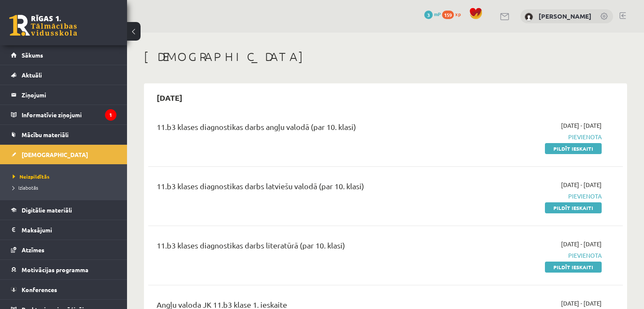 The height and width of the screenshot is (309, 644). I want to click on span: Digitālie materiāli, so click(46, 210).